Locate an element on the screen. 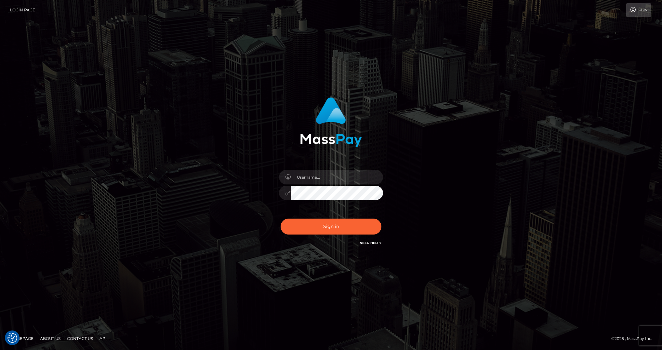 This screenshot has width=662, height=350. a: Contact Us is located at coordinates (80, 338).